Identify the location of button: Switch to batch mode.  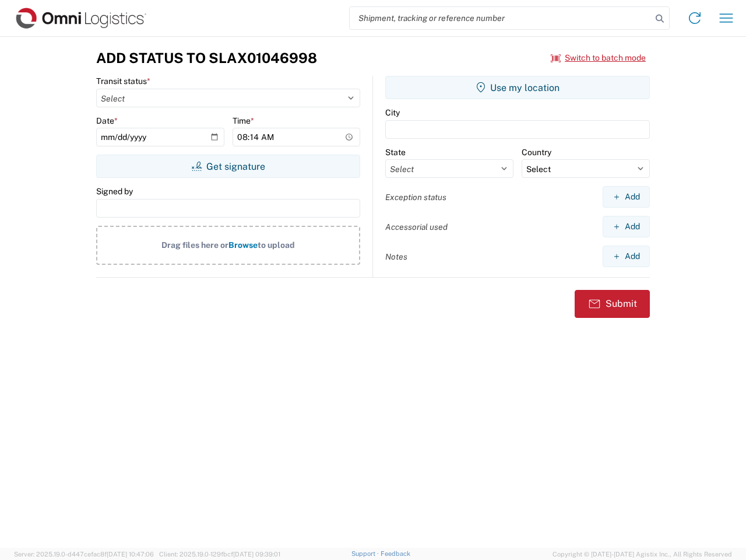
(598, 58).